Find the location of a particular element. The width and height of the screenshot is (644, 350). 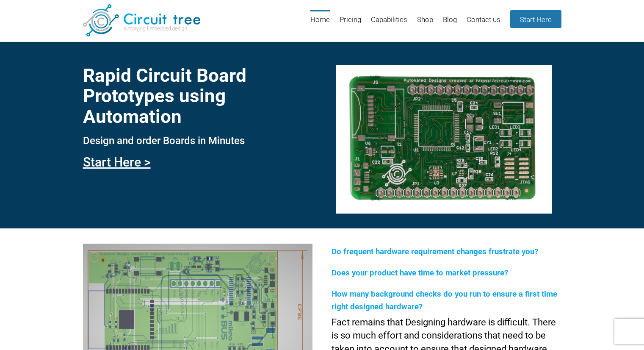

span: Do frequent hardware requirement changes frustrate you? is located at coordinates (435, 251).